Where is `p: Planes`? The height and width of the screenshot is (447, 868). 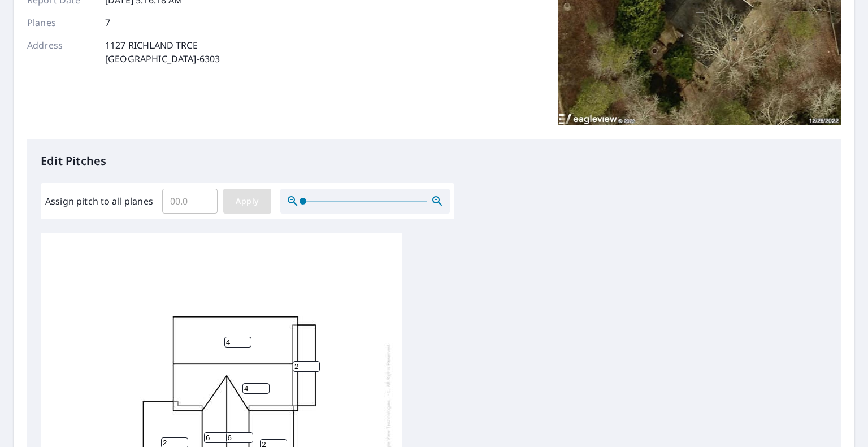 p: Planes is located at coordinates (61, 23).